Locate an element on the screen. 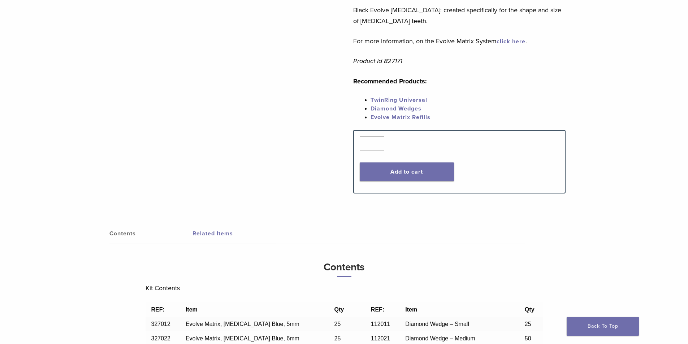  strong: Recommended Products: is located at coordinates (390, 81).